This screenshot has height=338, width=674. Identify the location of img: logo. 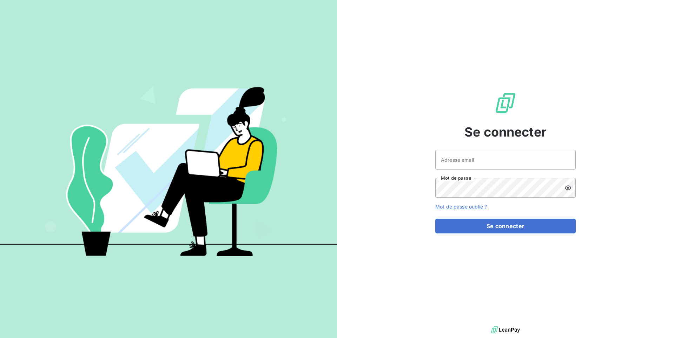
(506, 330).